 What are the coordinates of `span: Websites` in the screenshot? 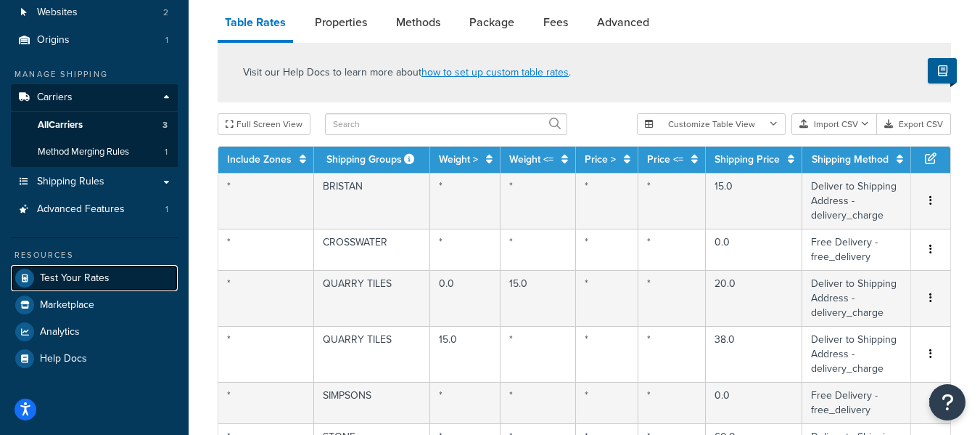 It's located at (57, 12).